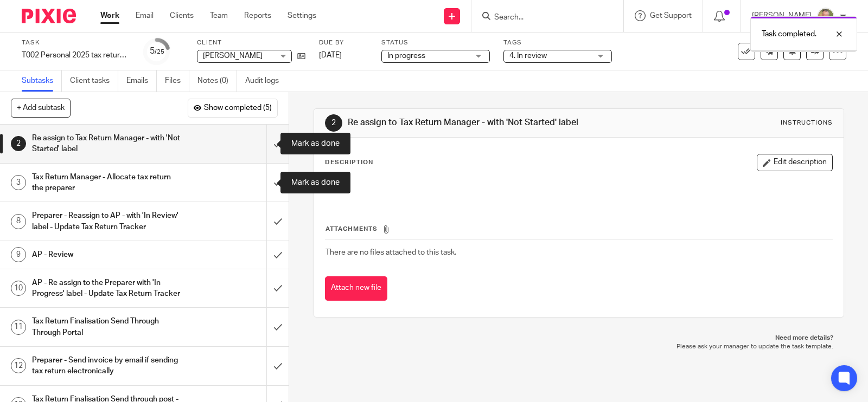 The image size is (868, 402). What do you see at coordinates (159, 52) in the screenshot?
I see `small: /25` at bounding box center [159, 52].